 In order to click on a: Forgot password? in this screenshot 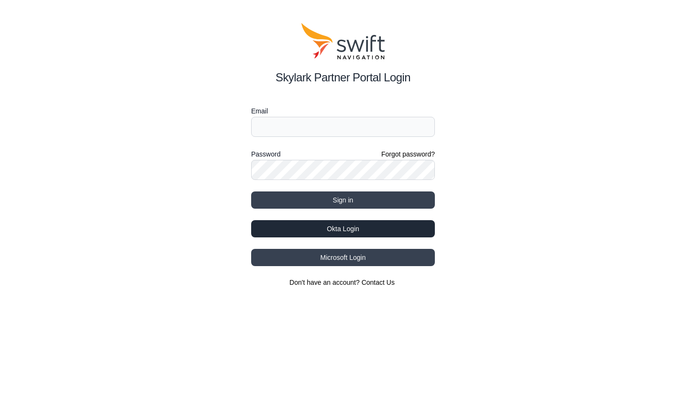, I will do `click(408, 154)`.